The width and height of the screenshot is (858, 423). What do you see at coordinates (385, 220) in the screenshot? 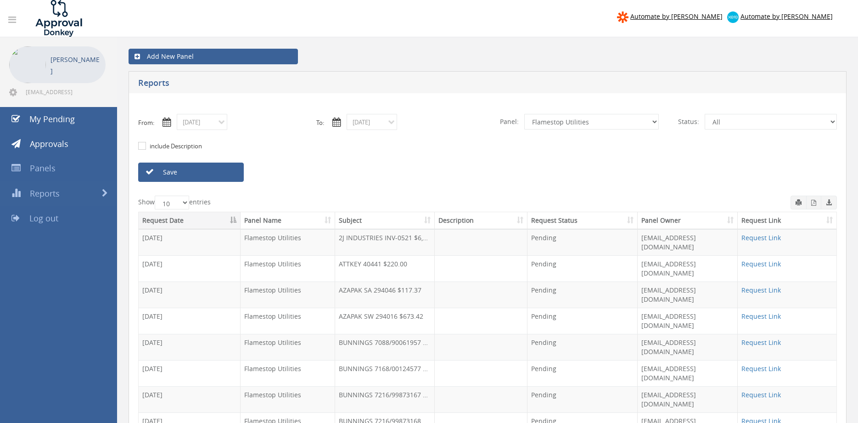
I see `th: Subject: activate to sort column ascending` at bounding box center [385, 220].